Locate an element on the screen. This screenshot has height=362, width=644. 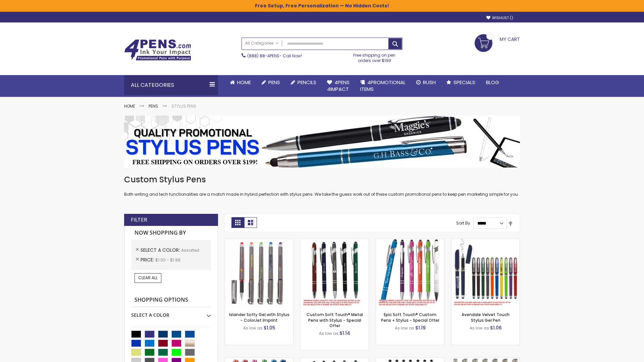
strong: Filter is located at coordinates (139, 220).